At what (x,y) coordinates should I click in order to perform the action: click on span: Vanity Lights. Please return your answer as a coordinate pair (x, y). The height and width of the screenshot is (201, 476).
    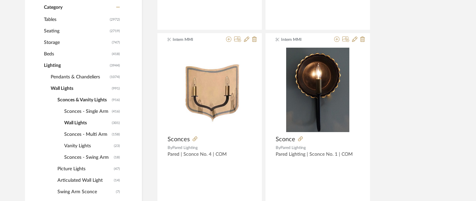
    Looking at the image, I should click on (88, 146).